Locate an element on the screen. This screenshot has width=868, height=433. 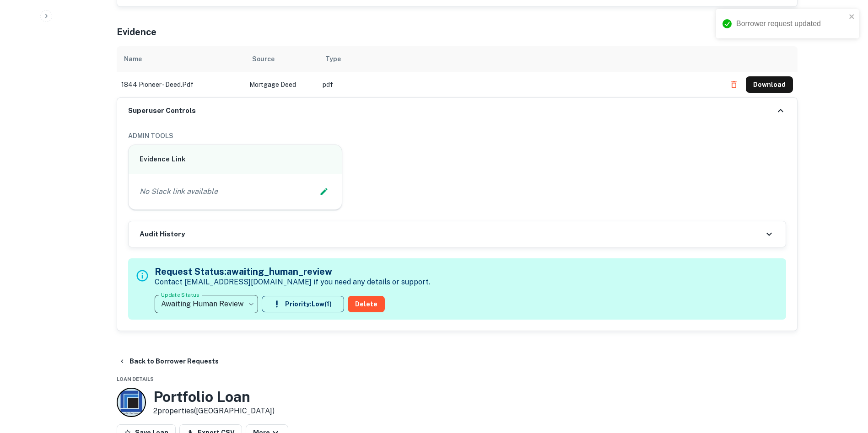
th: Type is located at coordinates (519, 59).